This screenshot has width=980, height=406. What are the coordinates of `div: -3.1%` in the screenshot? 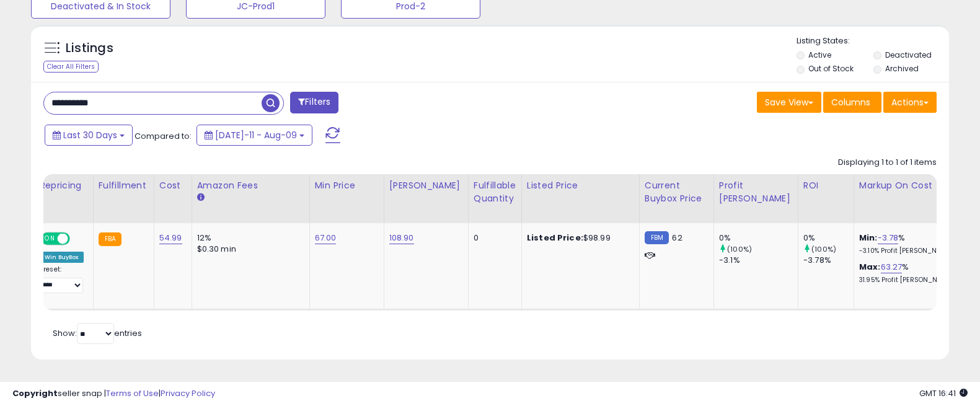 It's located at (758, 260).